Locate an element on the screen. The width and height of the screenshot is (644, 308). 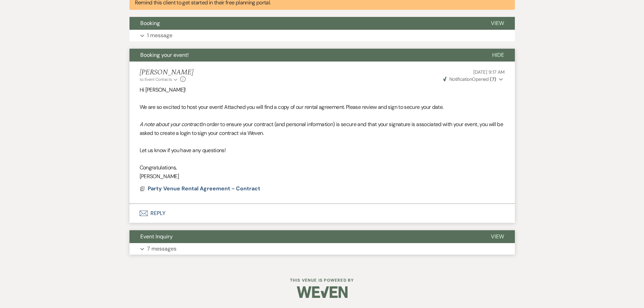
p: Congratulations, is located at coordinates (322, 168).